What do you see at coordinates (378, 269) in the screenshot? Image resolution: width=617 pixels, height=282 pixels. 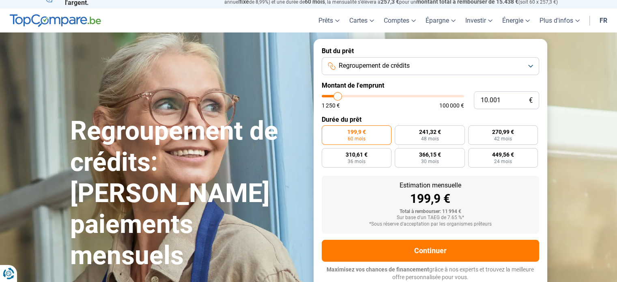 I see `span: Maximisez vos chances de financement` at bounding box center [378, 269].